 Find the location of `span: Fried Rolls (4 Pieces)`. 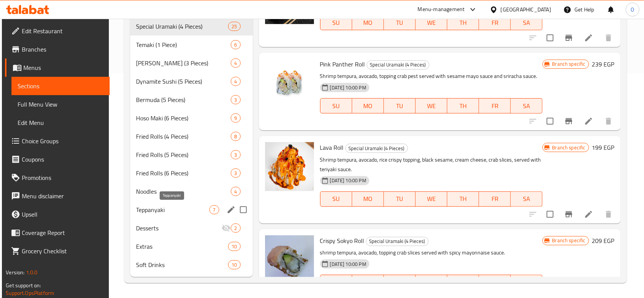

span: Fried Rolls (4 Pieces) is located at coordinates (184, 136).